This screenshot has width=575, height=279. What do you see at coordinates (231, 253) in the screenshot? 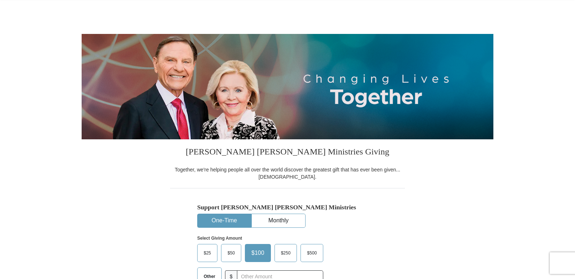
I see `span: $50` at bounding box center [231, 253].